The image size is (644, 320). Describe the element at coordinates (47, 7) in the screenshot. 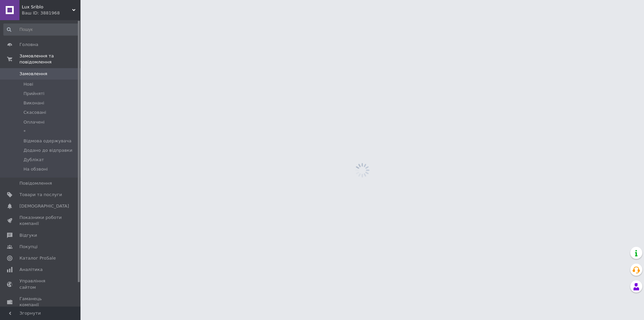

I see `span: Lux Sriblo` at that location.